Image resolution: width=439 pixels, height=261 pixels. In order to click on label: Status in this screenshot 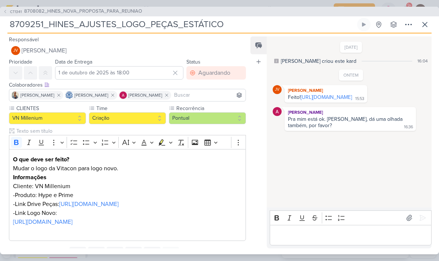, I will do `click(193, 62)`.